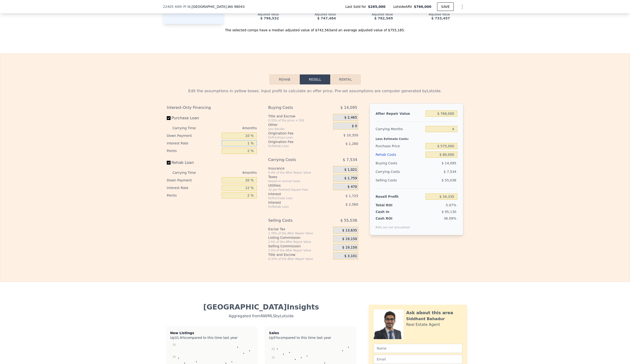  I want to click on span: $ 55,036, so click(349, 220).